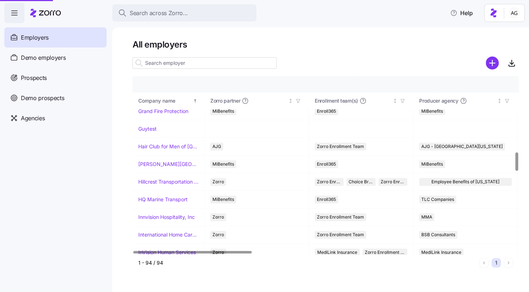 Image resolution: width=529 pixels, height=292 pixels. Describe the element at coordinates (461, 13) in the screenshot. I see `button: Help` at that location.